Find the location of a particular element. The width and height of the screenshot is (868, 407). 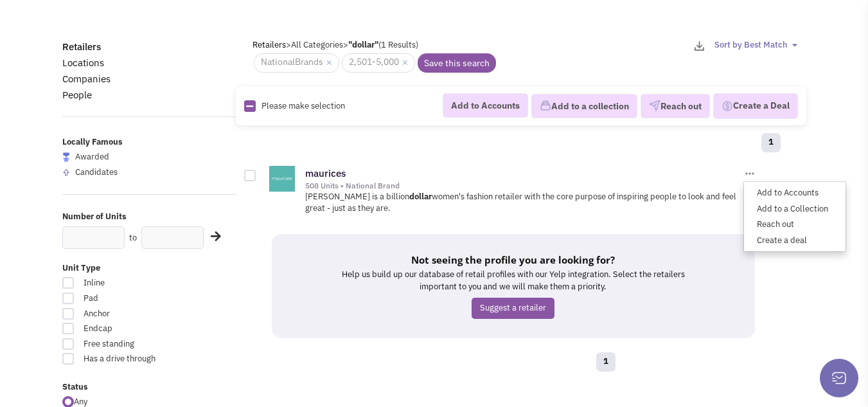

span: Endcap is located at coordinates (128, 328).